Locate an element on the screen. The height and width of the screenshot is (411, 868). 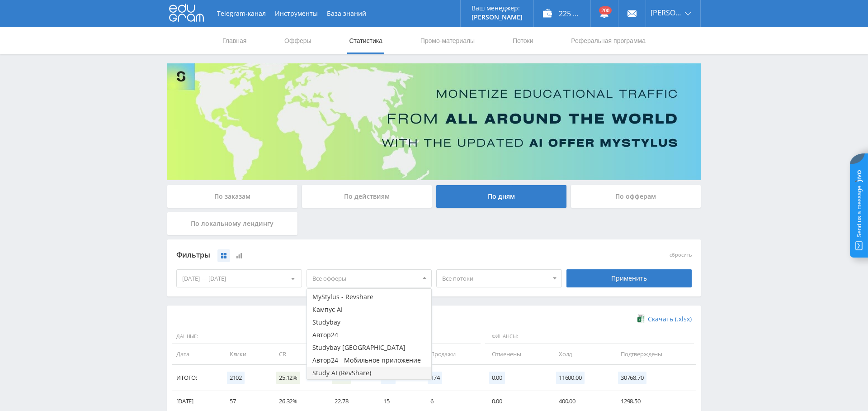
td: Отменены is located at coordinates (516, 354).